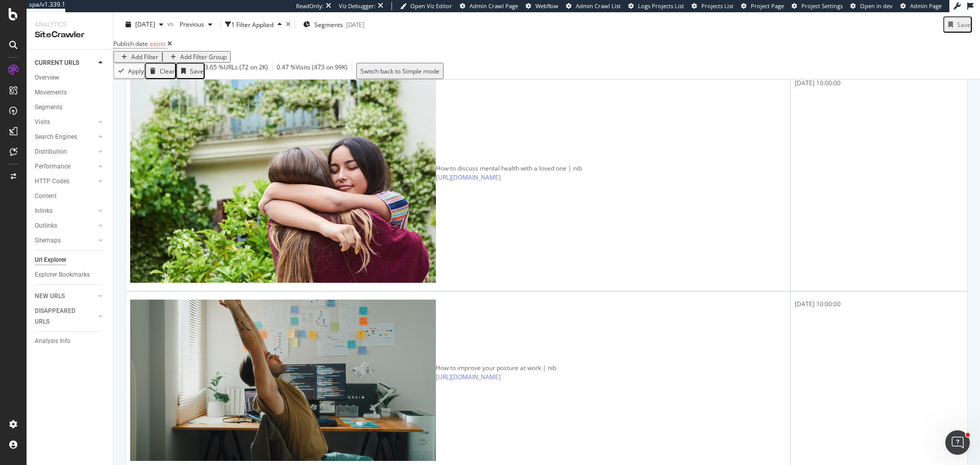 This screenshot has width=980, height=465. What do you see at coordinates (70, 275) in the screenshot?
I see `a: Explorer Bookmarks` at bounding box center [70, 275].